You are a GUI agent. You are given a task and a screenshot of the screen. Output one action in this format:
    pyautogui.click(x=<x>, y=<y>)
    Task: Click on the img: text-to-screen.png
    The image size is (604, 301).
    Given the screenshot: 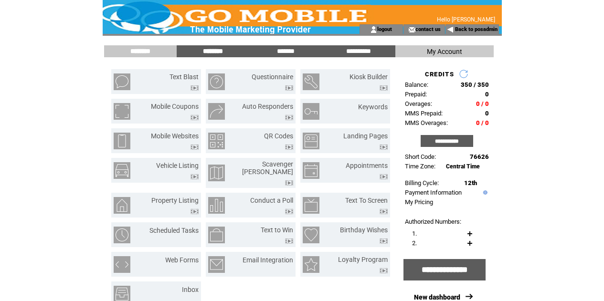 What is the action you would take?
    pyautogui.click(x=311, y=205)
    